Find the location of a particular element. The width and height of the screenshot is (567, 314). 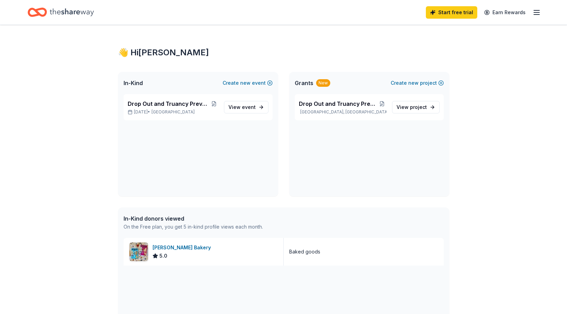

a: View event is located at coordinates (246, 107).